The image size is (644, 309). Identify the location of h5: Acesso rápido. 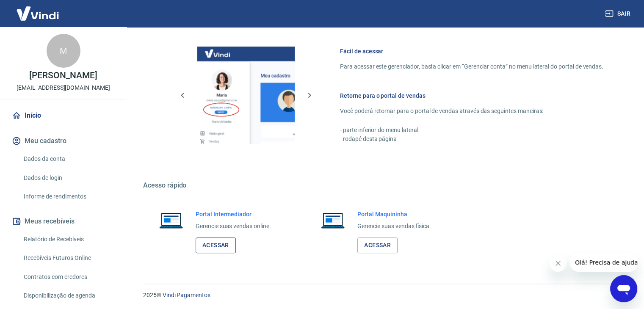
(383, 185).